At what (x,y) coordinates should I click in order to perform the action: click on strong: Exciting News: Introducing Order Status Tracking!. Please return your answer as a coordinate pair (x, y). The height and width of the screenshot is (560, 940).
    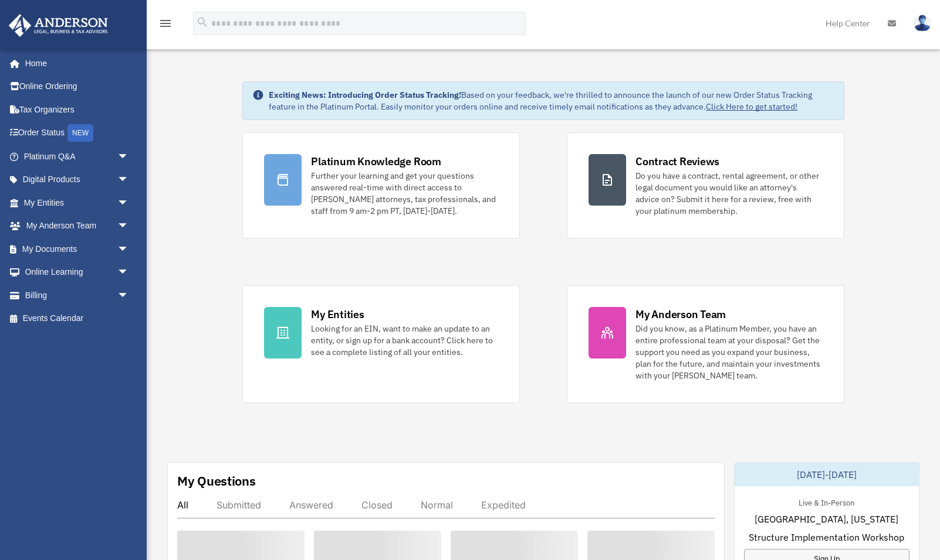
    Looking at the image, I should click on (365, 95).